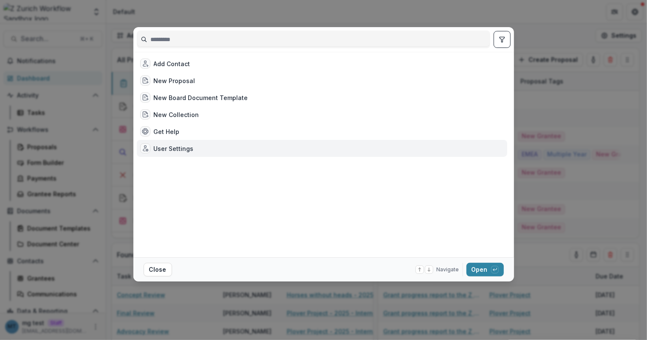 This screenshot has height=340, width=647. Describe the element at coordinates (166, 132) in the screenshot. I see `div: Get Help` at that location.